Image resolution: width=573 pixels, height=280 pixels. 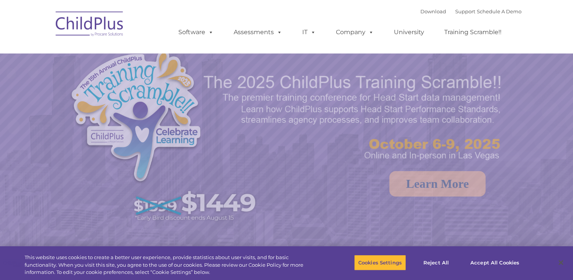 I want to click on img: ChildPlus by Procare Solutions, so click(x=90, y=25).